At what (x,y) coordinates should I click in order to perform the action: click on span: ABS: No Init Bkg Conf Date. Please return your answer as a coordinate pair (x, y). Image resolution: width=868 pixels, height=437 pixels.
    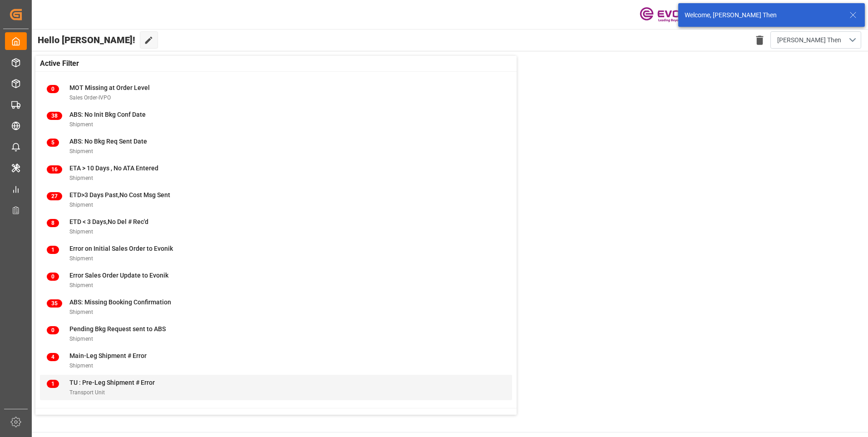
    Looking at the image, I should click on (108, 115).